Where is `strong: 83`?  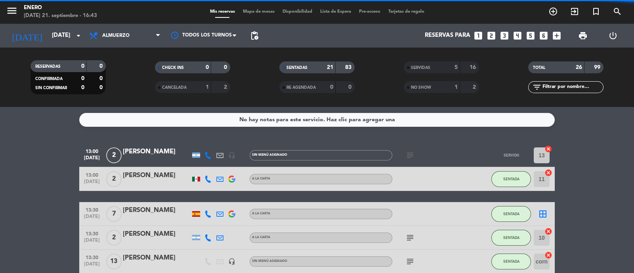
strong: 83 is located at coordinates (349, 67).